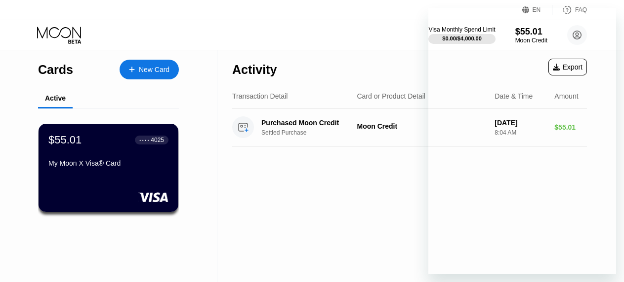 This screenshot has height=282, width=624. Describe the element at coordinates (108, 168) in the screenshot. I see `div: $55.01● ● ● ●4025My Moon X Visa® Card` at that location.